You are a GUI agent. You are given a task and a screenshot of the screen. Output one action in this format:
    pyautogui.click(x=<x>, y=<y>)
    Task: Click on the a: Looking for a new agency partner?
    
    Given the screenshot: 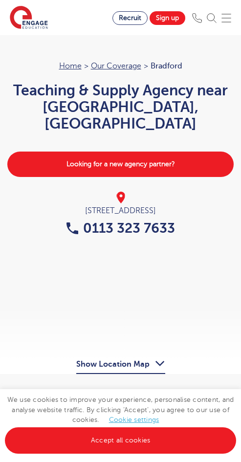 What is the action you would take?
    pyautogui.click(x=120, y=164)
    